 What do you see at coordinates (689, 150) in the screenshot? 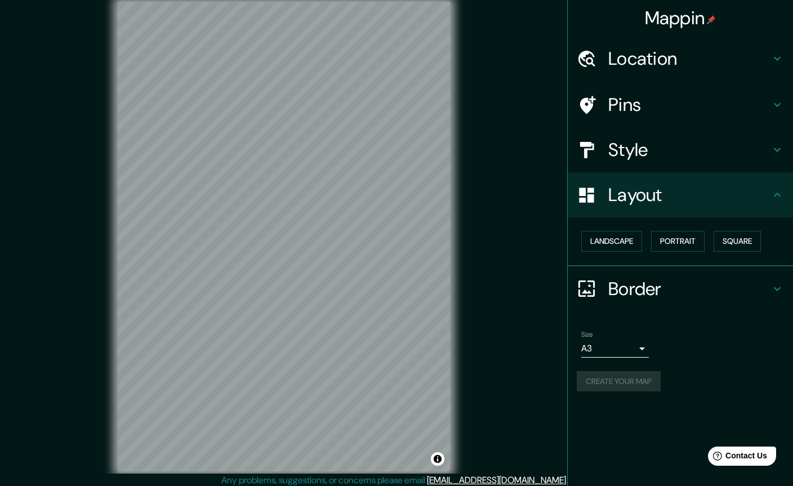
I see `h4: Style` at bounding box center [689, 150].